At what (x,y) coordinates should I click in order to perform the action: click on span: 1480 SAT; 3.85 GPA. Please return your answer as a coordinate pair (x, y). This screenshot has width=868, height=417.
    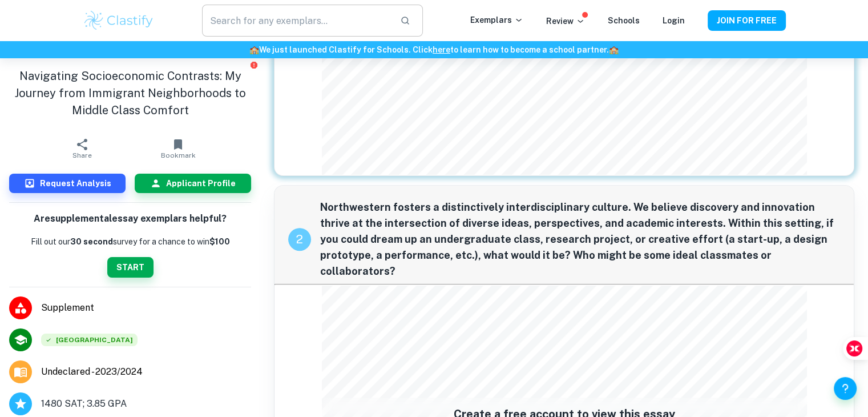
    Looking at the image, I should click on (84, 404).